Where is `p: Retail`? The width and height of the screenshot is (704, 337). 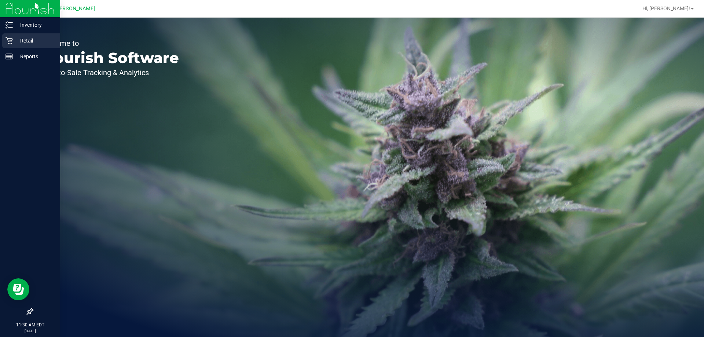
p: Retail is located at coordinates (35, 41).